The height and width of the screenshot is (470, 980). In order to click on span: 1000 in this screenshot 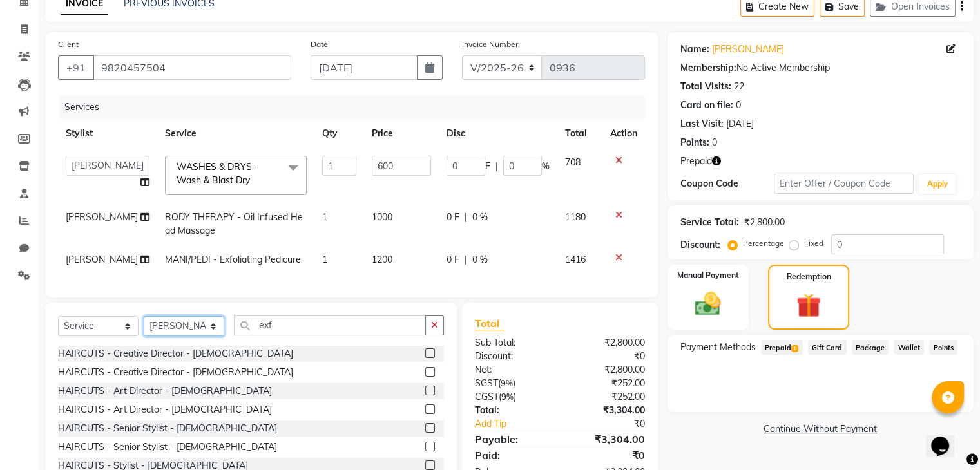, I will do `click(382, 217)`.